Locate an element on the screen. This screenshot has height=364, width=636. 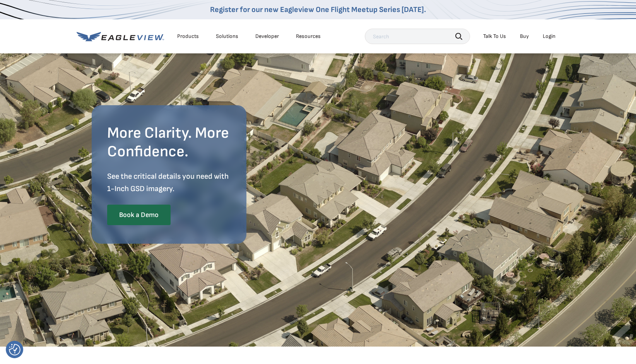
div: Login is located at coordinates (549, 36).